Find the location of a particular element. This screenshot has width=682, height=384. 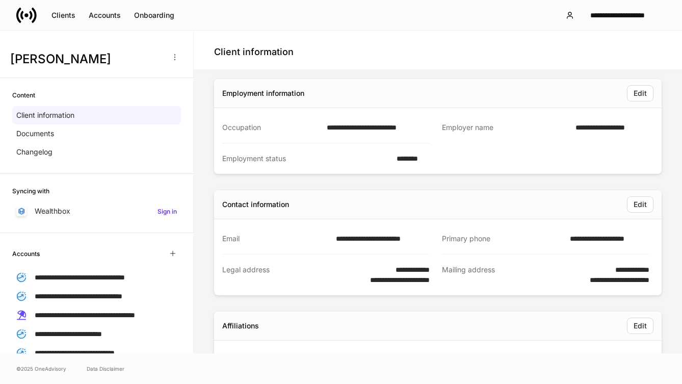

h6: Accounts is located at coordinates (26, 253).